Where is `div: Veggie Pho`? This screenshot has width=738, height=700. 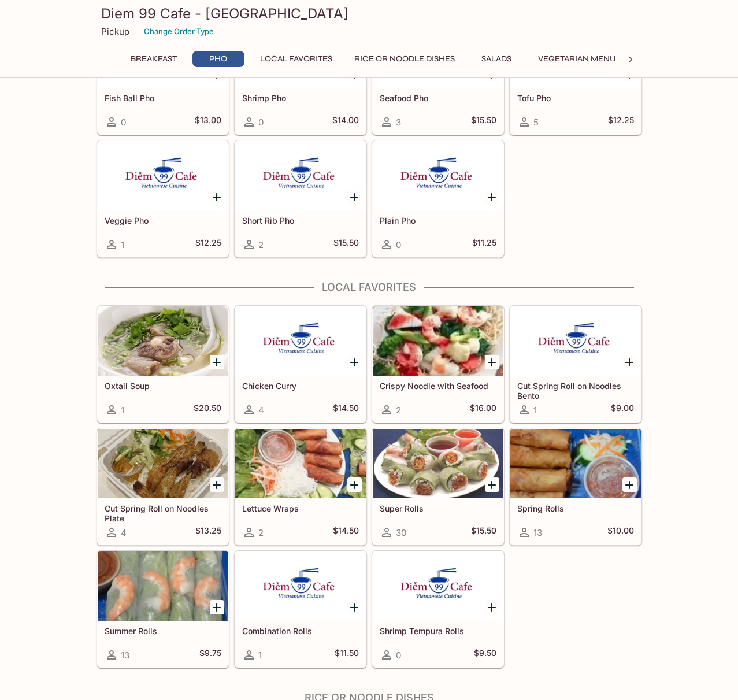
div: Veggie Pho is located at coordinates (163, 176).